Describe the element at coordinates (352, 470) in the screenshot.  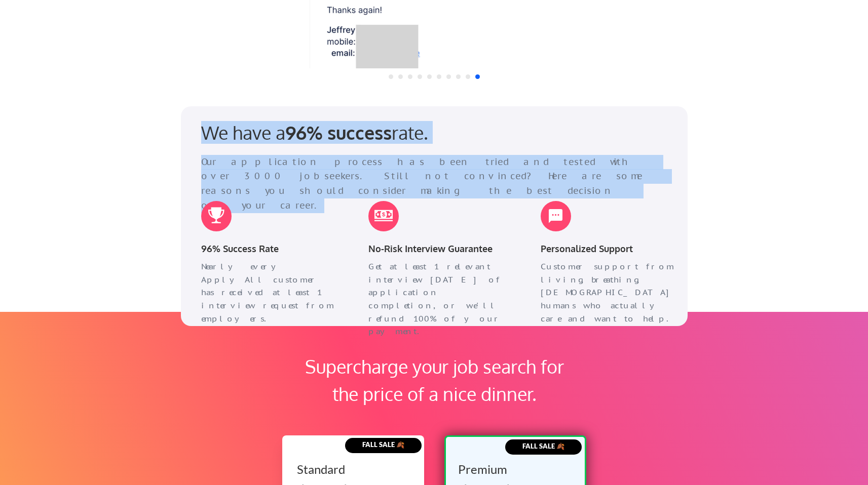
I see `div: Standard` at that location.